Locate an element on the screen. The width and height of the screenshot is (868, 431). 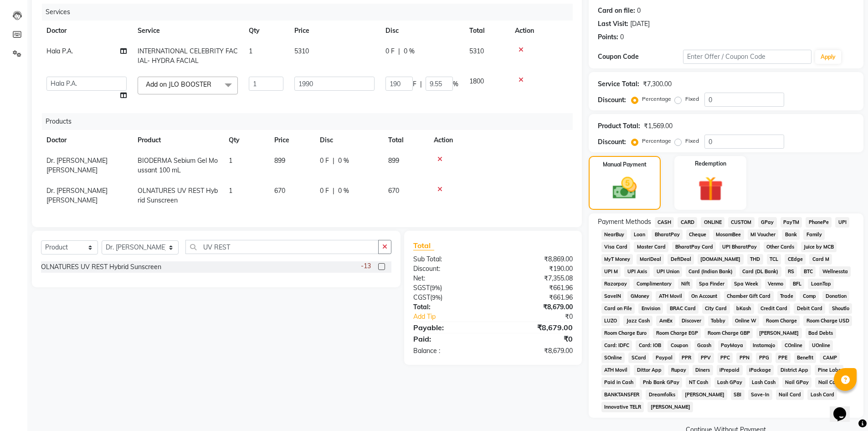
div: ₹661.96 is located at coordinates (536, 288).